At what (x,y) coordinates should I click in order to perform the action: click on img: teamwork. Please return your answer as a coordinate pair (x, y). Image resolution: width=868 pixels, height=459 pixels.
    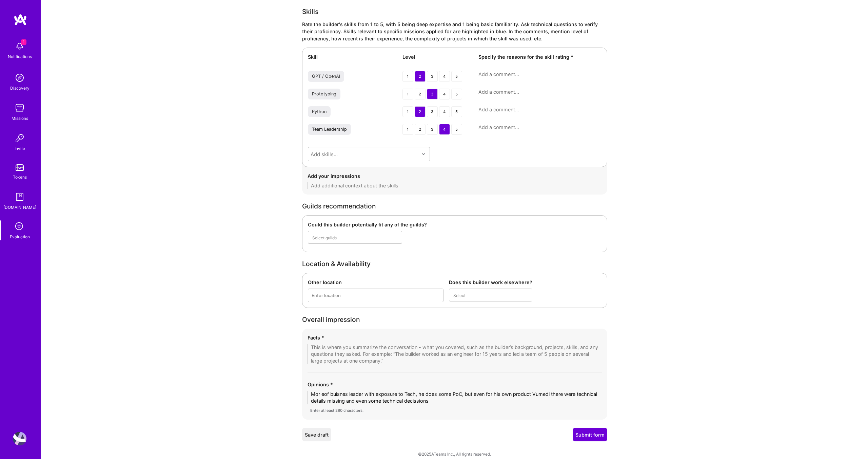
    Looking at the image, I should click on (20, 108).